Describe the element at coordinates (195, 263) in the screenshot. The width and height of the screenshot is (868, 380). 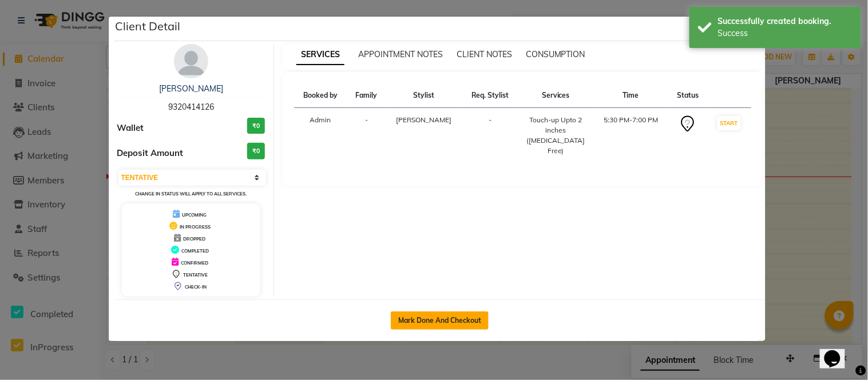
I see `span: CONFIRMED` at that location.